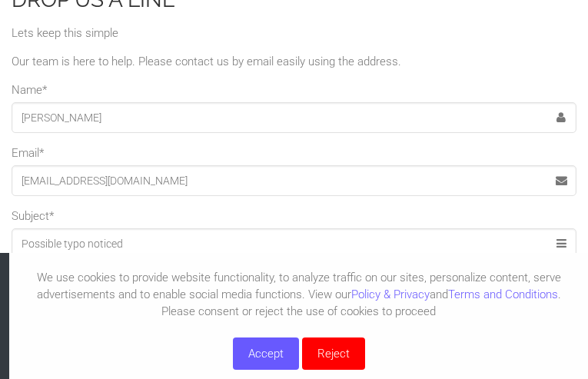 The width and height of the screenshot is (588, 379). I want to click on label: Email*, so click(294, 153).